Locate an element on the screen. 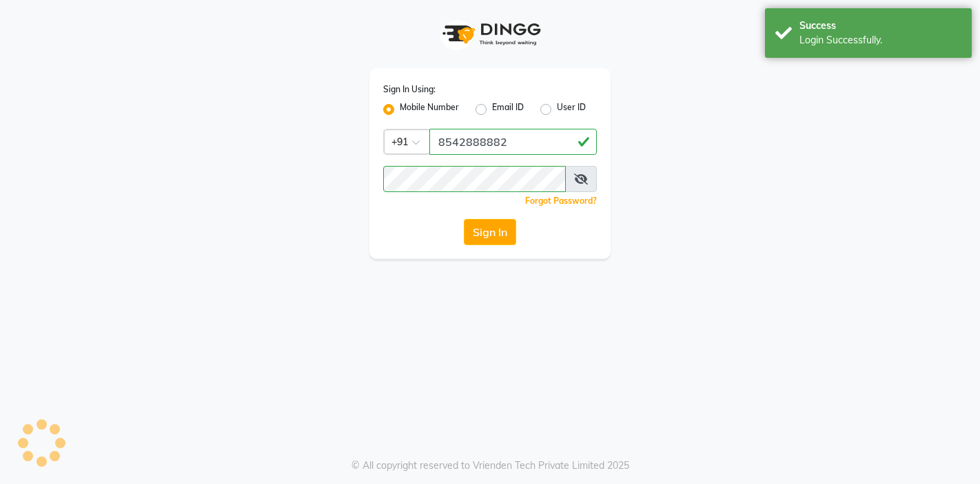 Image resolution: width=980 pixels, height=484 pixels. label: Mobile Number is located at coordinates (429, 110).